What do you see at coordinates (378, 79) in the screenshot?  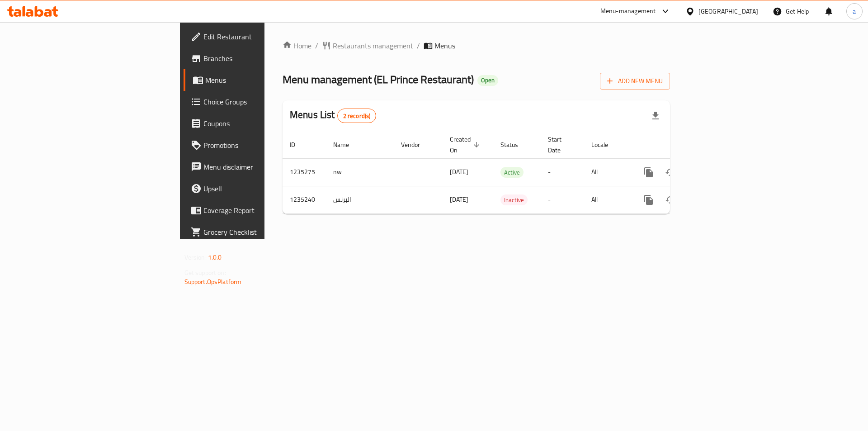 I see `span: Menu management ( EL Prince Restaurant )` at bounding box center [378, 79].